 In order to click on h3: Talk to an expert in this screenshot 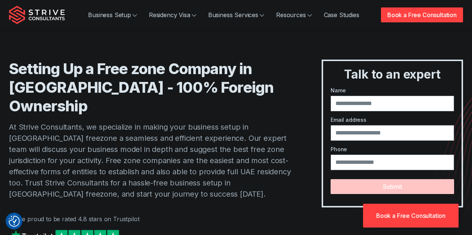, I will do `click(392, 75)`.